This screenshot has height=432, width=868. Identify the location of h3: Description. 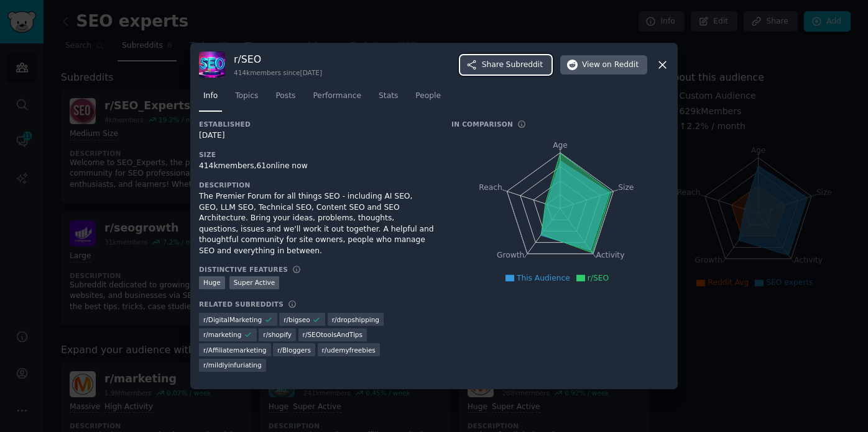
(316, 185).